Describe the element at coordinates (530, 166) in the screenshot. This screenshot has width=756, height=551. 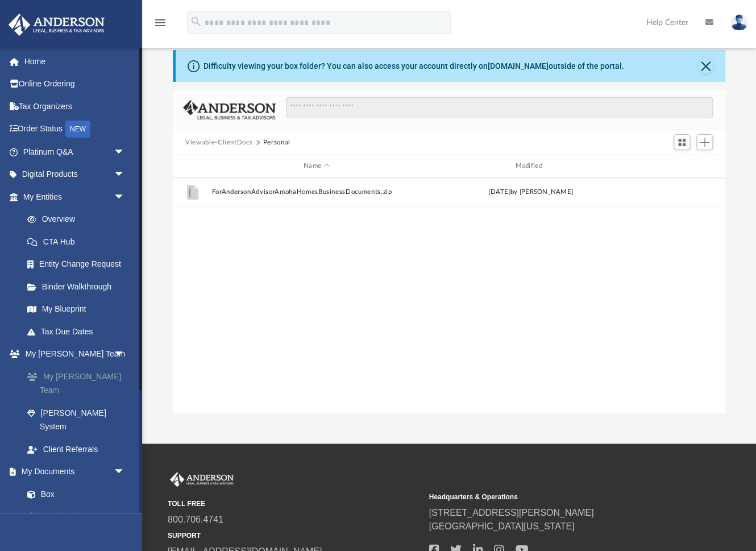
I see `div: Modified` at that location.